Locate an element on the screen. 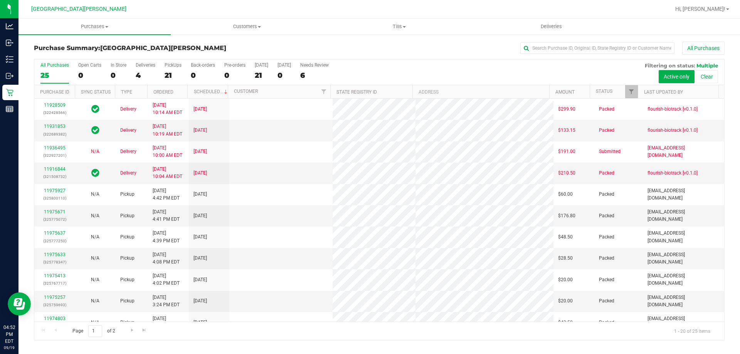  p: (325759693) is located at coordinates (54, 305).